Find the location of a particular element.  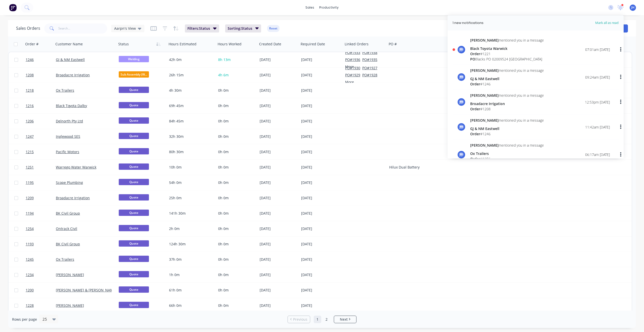

div: 80h 30m is located at coordinates (191, 152).